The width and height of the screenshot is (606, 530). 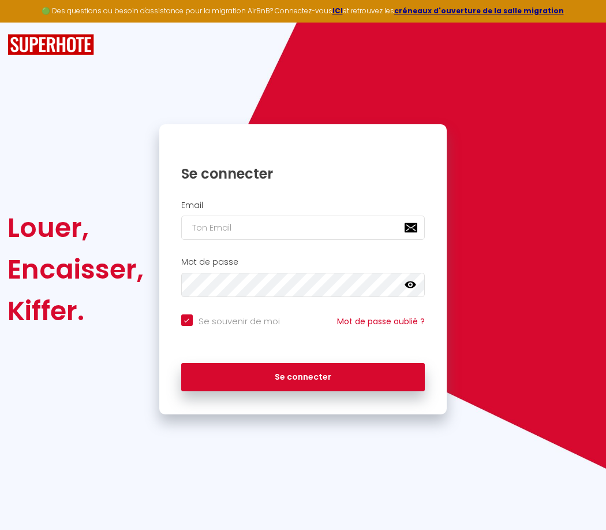 What do you see at coordinates (76, 269) in the screenshot?
I see `div: Encaisser,` at bounding box center [76, 269].